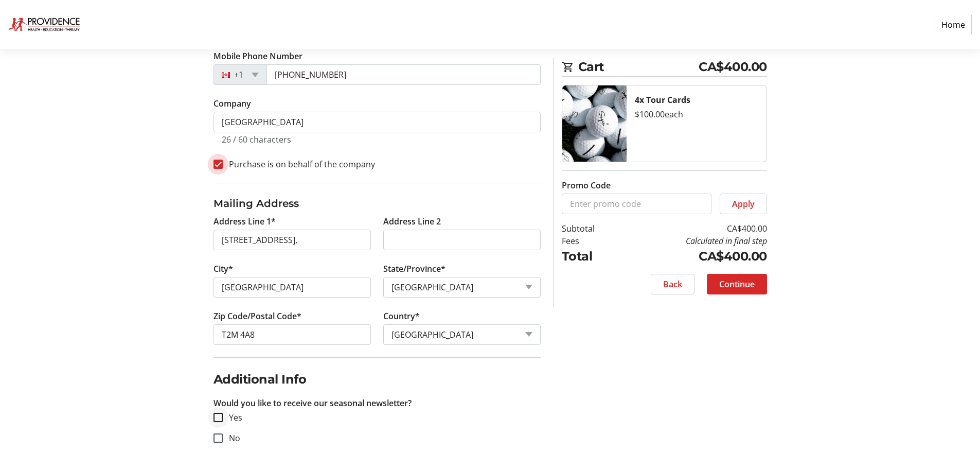 The image size is (980, 469). Describe the element at coordinates (953, 25) in the screenshot. I see `a: Home` at that location.